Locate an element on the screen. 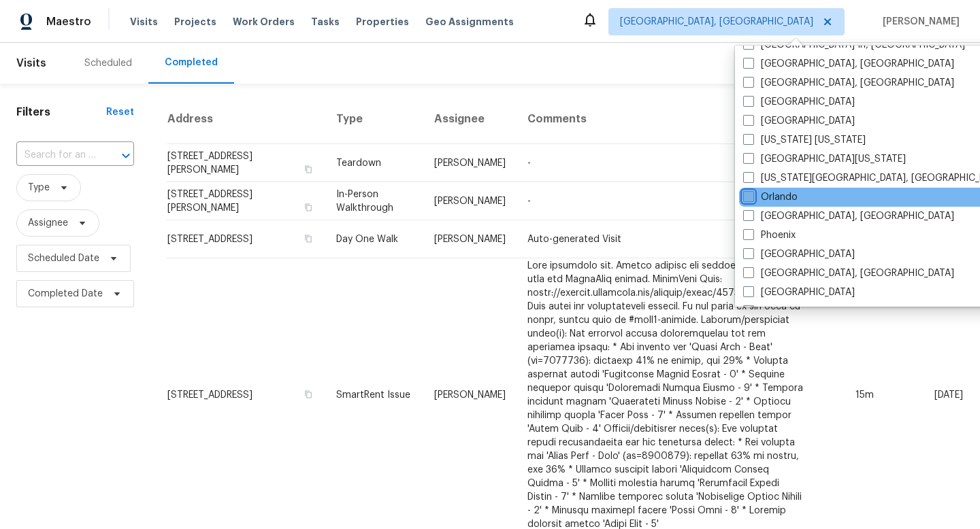 Image resolution: width=980 pixels, height=529 pixels. div: Scheduled is located at coordinates (108, 63).